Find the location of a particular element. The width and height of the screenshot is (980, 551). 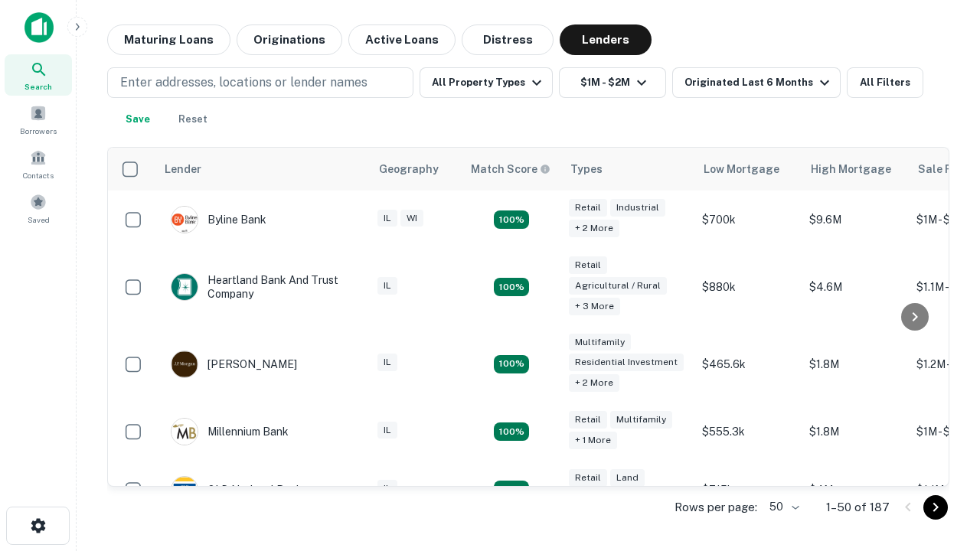

button: Lenders is located at coordinates (606, 39).